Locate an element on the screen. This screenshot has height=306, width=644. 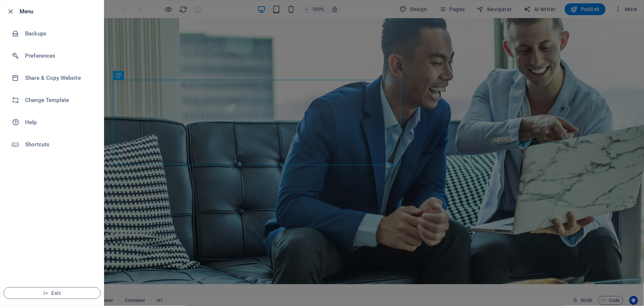
h6: Preferences is located at coordinates (59, 56).